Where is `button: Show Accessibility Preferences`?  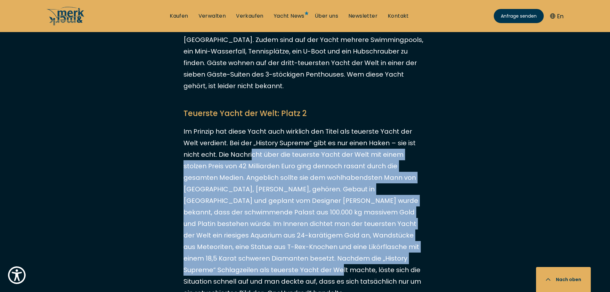 button: Show Accessibility Preferences is located at coordinates (17, 275).